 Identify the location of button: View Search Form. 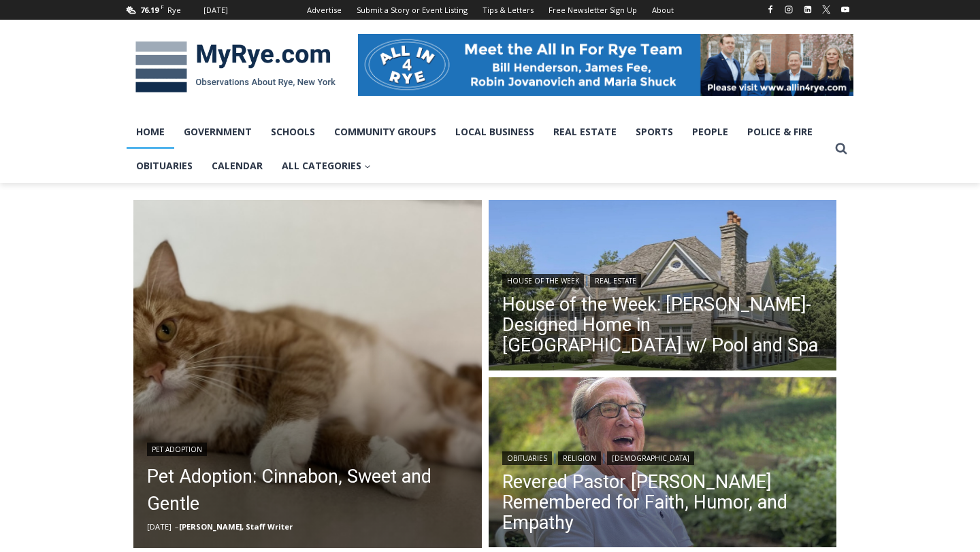
(841, 149).